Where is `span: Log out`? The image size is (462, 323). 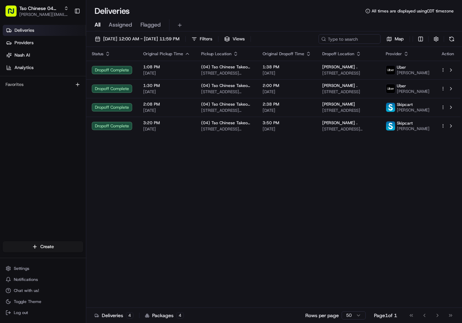 span: Log out is located at coordinates (21, 313).